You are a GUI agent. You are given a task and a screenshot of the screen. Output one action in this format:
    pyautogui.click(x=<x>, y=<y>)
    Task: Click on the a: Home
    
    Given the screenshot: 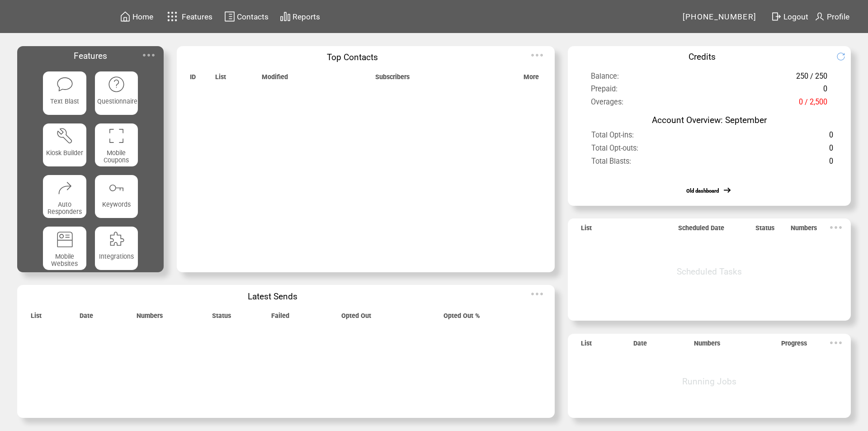 What is the action you would take?
    pyautogui.click(x=137, y=16)
    